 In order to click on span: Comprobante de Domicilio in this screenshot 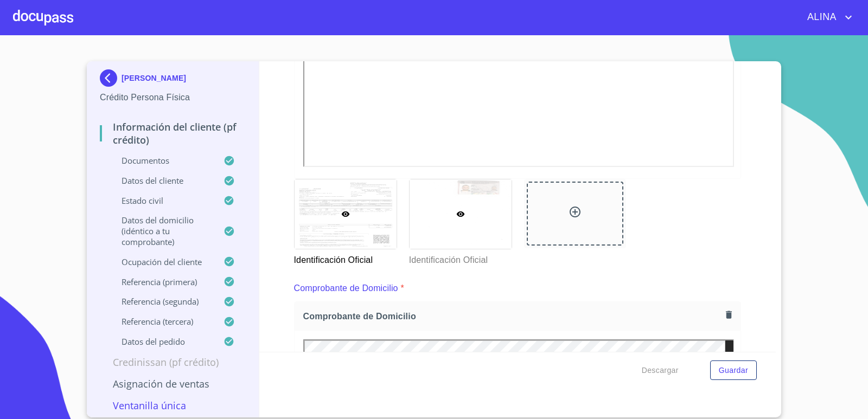, I will do `click(512, 316)`.